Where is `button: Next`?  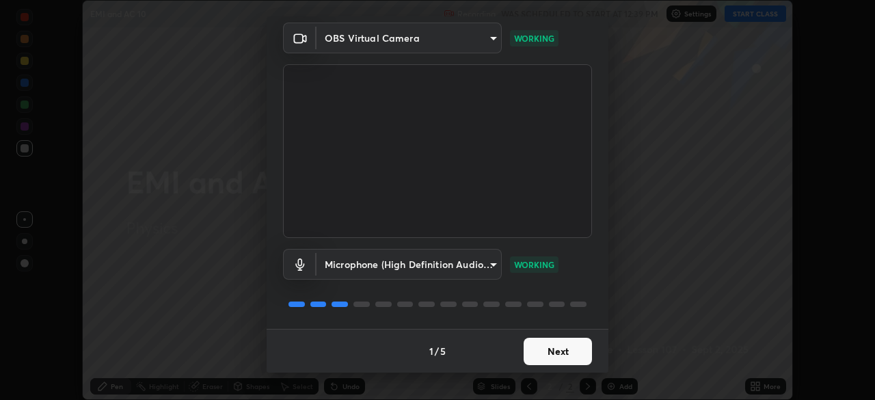
button: Next is located at coordinates (558, 351).